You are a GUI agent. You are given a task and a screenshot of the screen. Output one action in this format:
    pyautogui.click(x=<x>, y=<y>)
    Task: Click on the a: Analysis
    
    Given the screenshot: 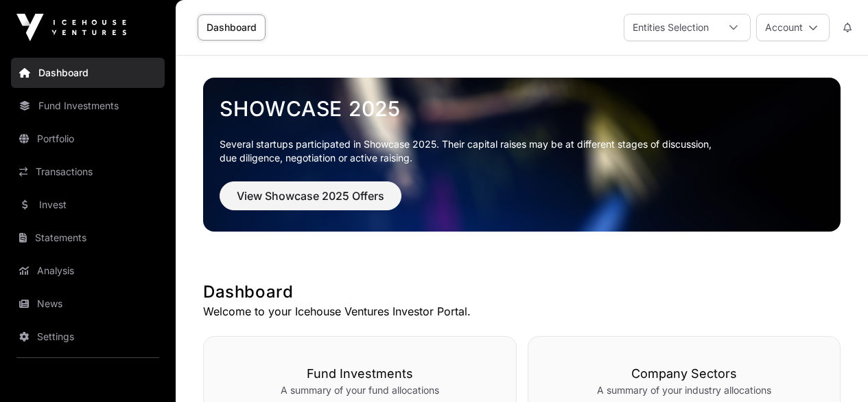 What is the action you would take?
    pyautogui.click(x=88, y=270)
    